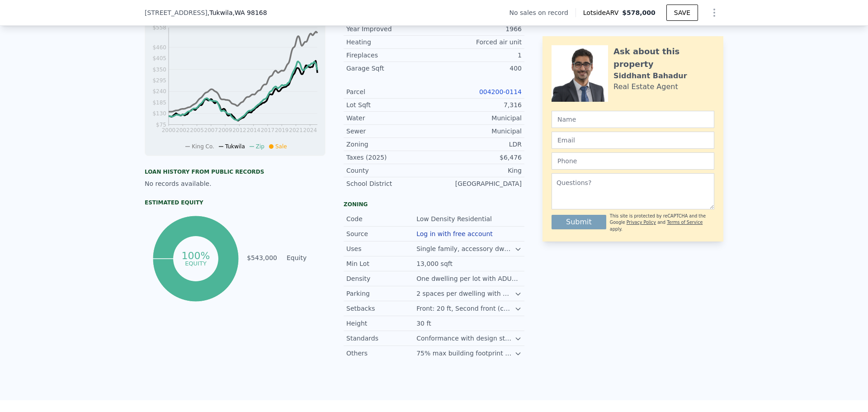  What do you see at coordinates (390, 29) in the screenshot?
I see `div: Year Improved` at bounding box center [390, 29].